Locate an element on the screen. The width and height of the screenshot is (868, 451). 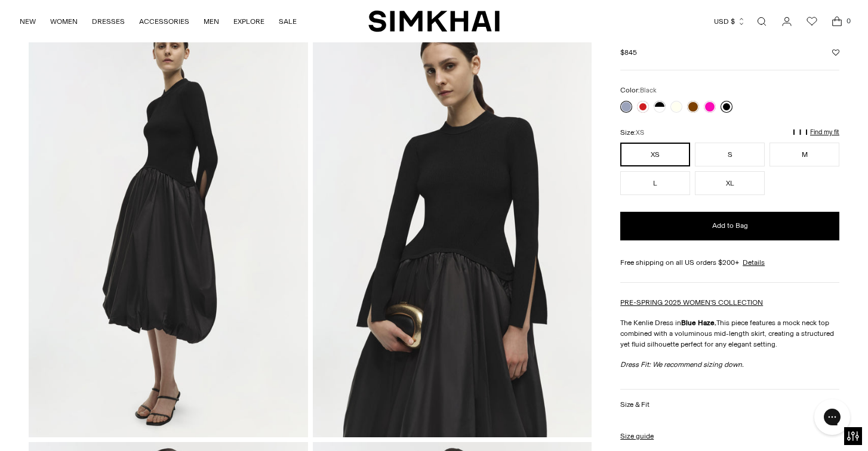
button: S is located at coordinates (729, 155).